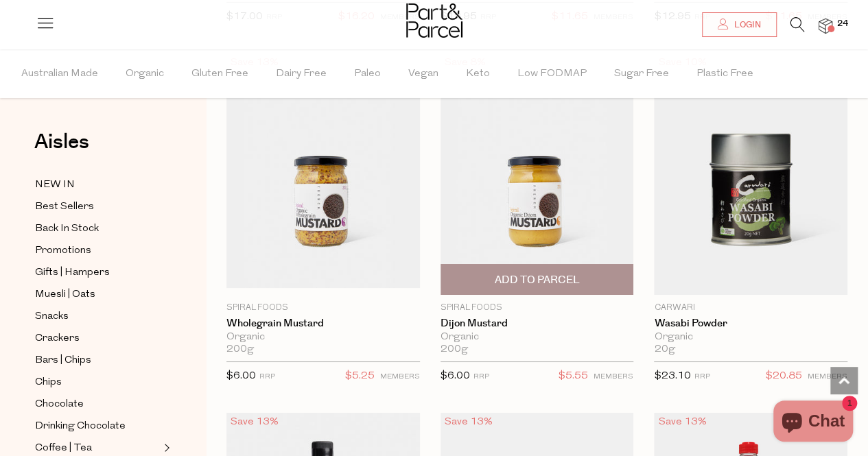 The height and width of the screenshot is (456, 868). What do you see at coordinates (67, 230) in the screenshot?
I see `span: Back In Stock` at bounding box center [67, 230].